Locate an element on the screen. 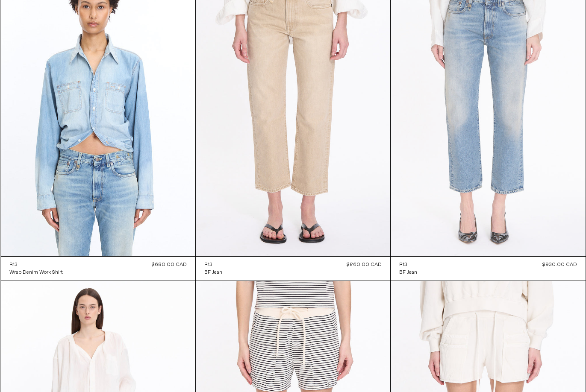 This screenshot has height=392, width=586. div: $930.00 CAD is located at coordinates (559, 265).